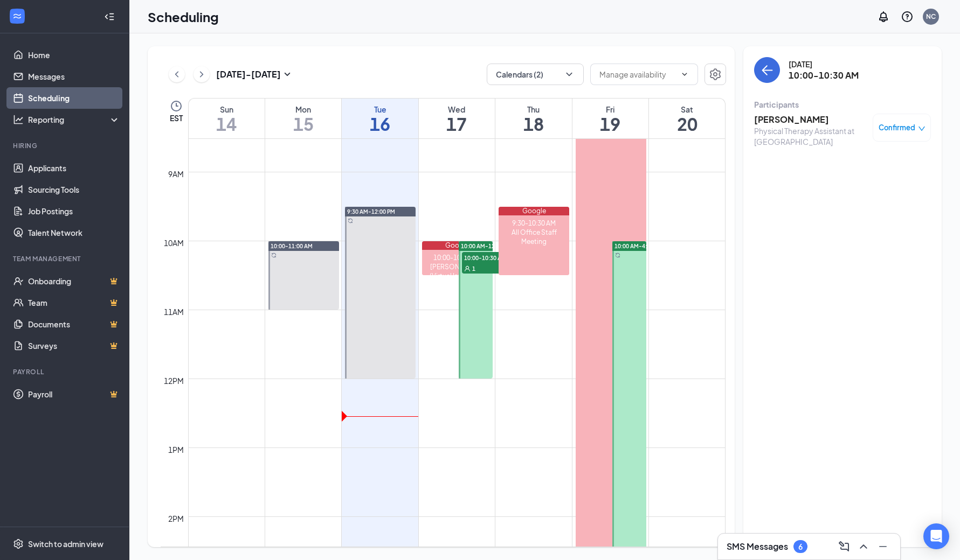 The height and width of the screenshot is (560, 960). I want to click on h3: SMS Messages, so click(757, 546).